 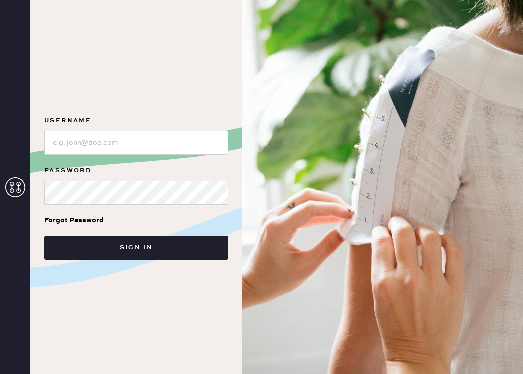 What do you see at coordinates (74, 220) in the screenshot?
I see `div: Forgot Password` at bounding box center [74, 220].